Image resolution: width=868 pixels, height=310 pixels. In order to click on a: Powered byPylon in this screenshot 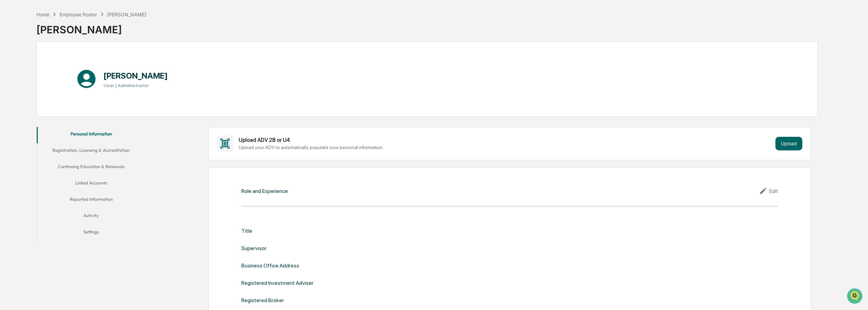, I will do `click(65, 117)`.